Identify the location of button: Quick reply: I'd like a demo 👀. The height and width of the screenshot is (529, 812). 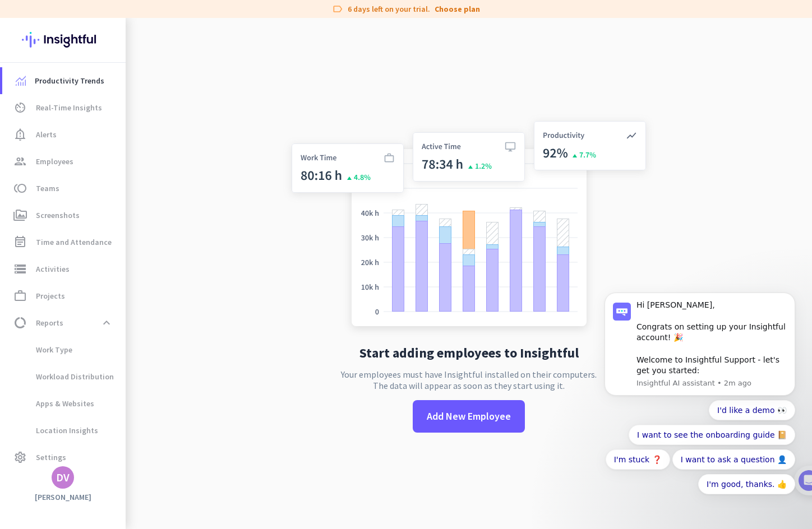
(164, 229).